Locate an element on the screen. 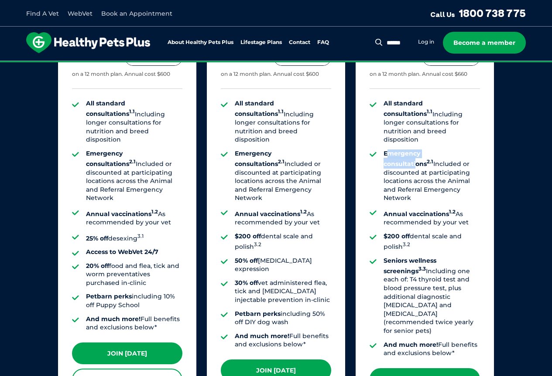  a: Find A Vet is located at coordinates (42, 14).